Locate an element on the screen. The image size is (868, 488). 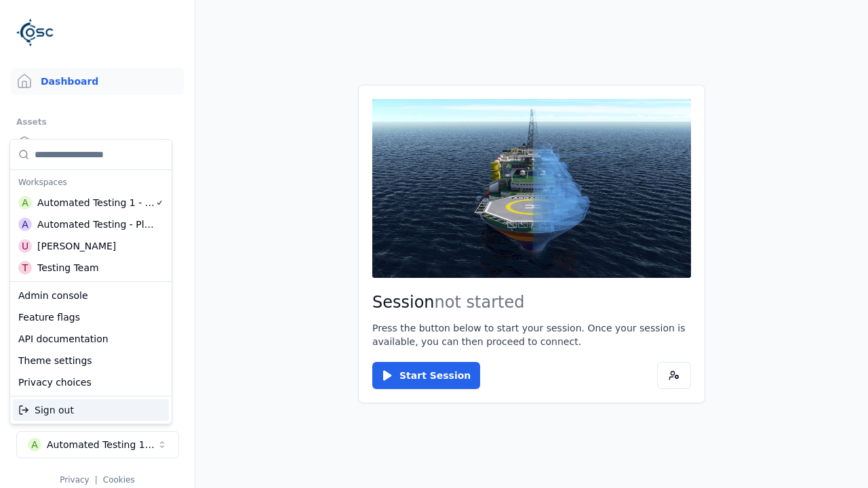
div: Admin console is located at coordinates (91, 296).